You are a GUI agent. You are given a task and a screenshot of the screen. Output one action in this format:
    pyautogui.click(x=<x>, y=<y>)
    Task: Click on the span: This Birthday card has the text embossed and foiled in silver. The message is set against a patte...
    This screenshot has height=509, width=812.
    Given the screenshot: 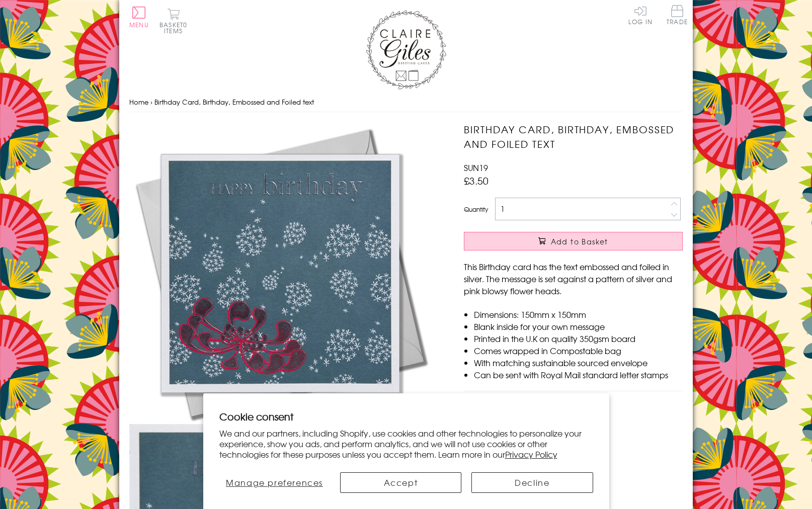 What is the action you would take?
    pyautogui.click(x=568, y=278)
    